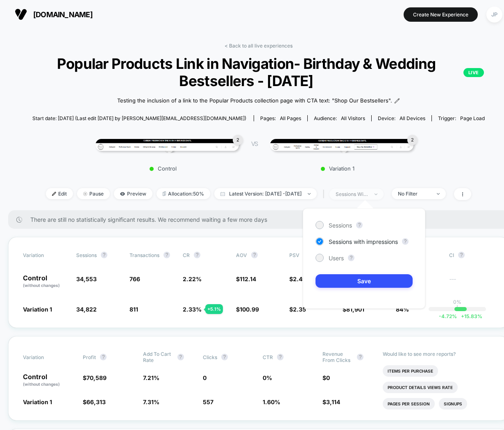 The width and height of the screenshot is (504, 430). What do you see at coordinates (457, 301) in the screenshot?
I see `p: 0%` at bounding box center [457, 301].